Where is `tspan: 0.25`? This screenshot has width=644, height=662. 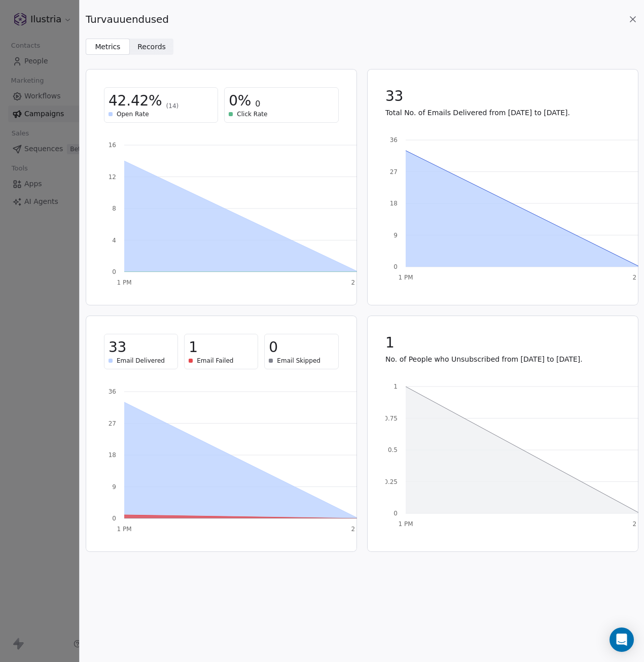
tspan: 0.25 is located at coordinates (390, 482).